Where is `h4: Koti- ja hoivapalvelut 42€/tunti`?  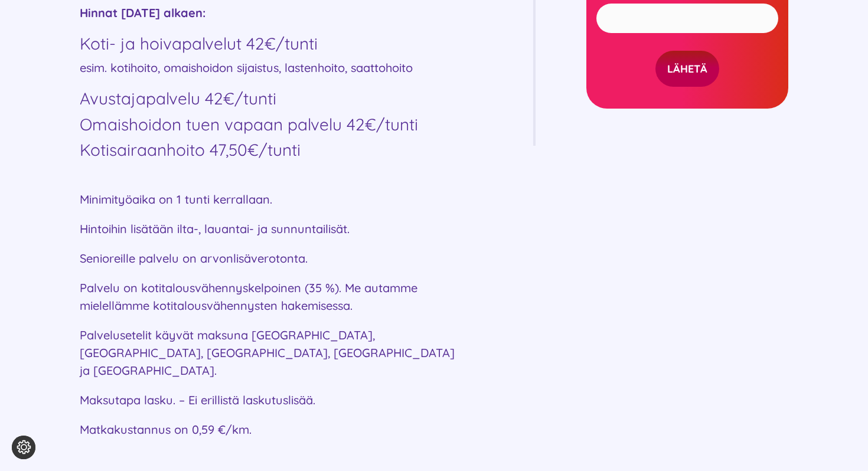 h4: Koti- ja hoivapalvelut 42€/tunti is located at coordinates (271, 43).